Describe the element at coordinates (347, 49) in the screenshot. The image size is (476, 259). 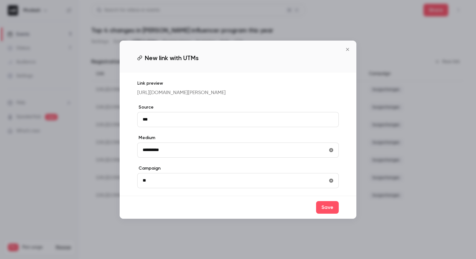
I see `button: Close` at that location.